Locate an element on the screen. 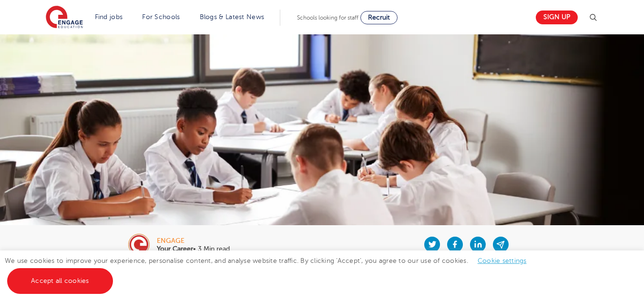 This screenshot has width=644, height=302. span: Schools looking for staff is located at coordinates (328, 18).